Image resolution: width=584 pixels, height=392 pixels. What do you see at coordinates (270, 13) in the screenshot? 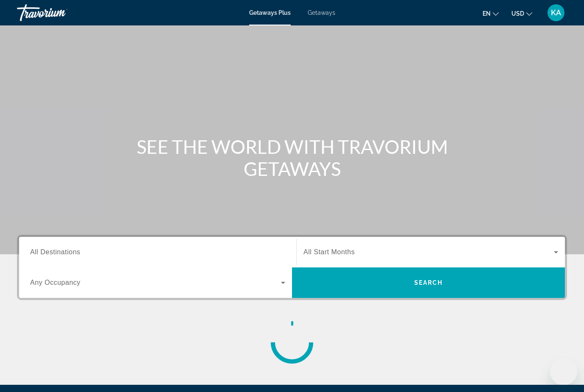
I see `span: Getaways Plus` at bounding box center [270, 13].